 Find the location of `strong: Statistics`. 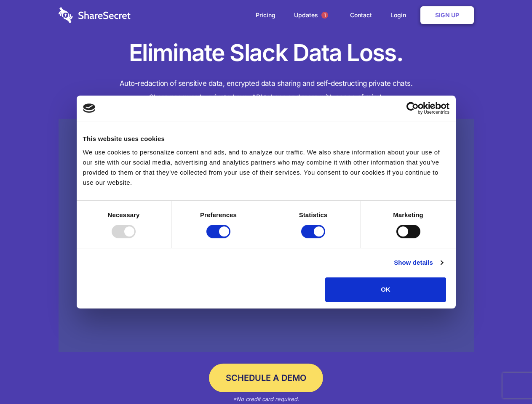

strong: Statistics is located at coordinates (313, 215).